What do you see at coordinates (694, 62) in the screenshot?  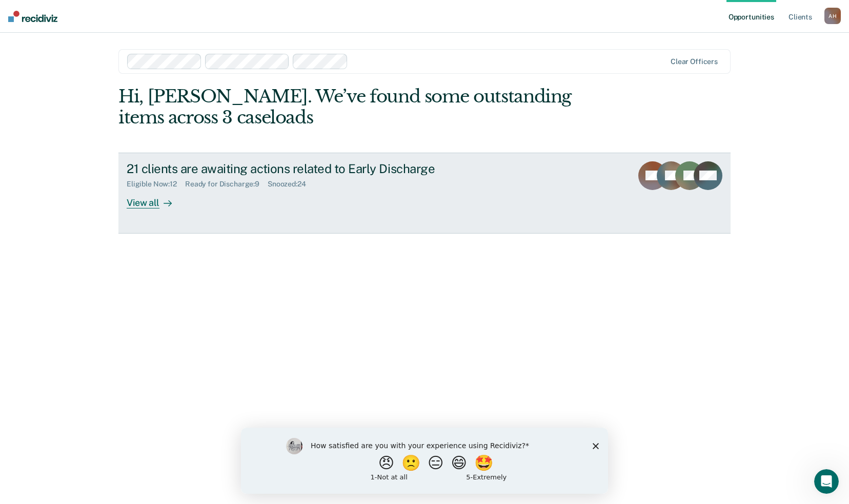 I see `div: Clear officers` at bounding box center [694, 62].